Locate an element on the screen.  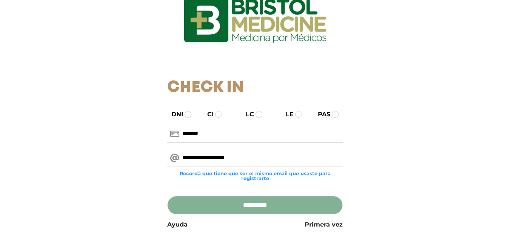
label: LE is located at coordinates (286, 114).